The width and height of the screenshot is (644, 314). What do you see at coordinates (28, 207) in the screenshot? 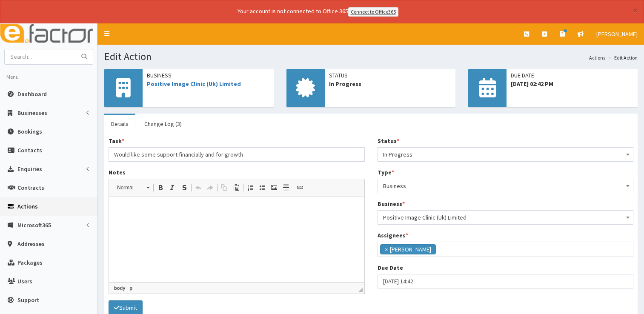
I see `span: Actions` at bounding box center [28, 207].